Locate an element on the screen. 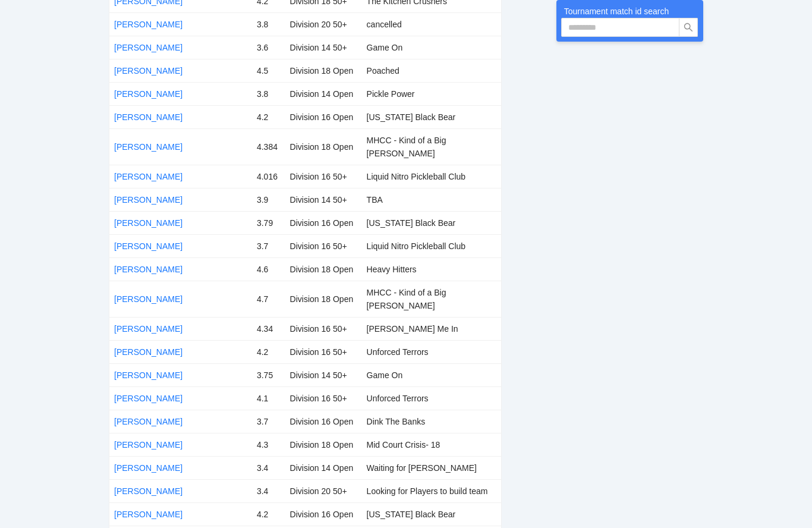  span: search is located at coordinates (688, 27).